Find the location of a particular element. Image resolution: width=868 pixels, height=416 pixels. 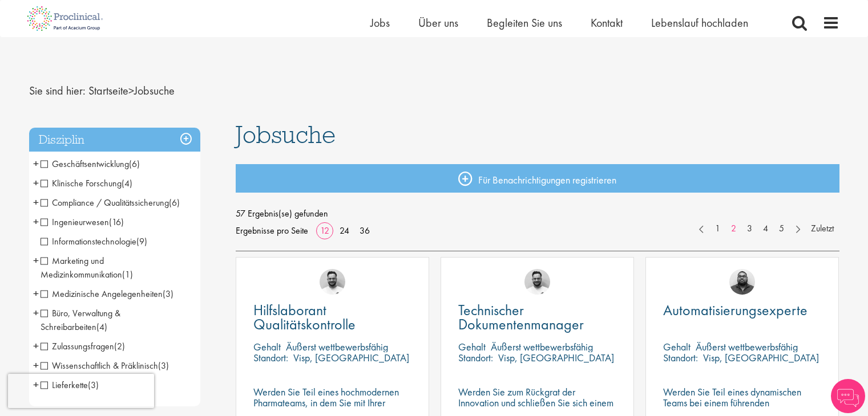

span: Wissenschaftlich & Präklinisch is located at coordinates (105, 366).